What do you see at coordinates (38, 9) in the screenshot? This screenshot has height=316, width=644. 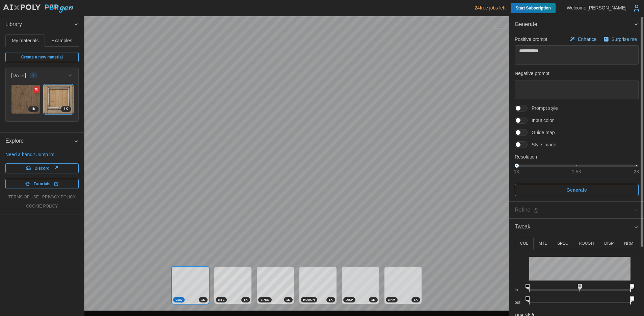 I see `img: AIxPoly PBRgen` at bounding box center [38, 9].